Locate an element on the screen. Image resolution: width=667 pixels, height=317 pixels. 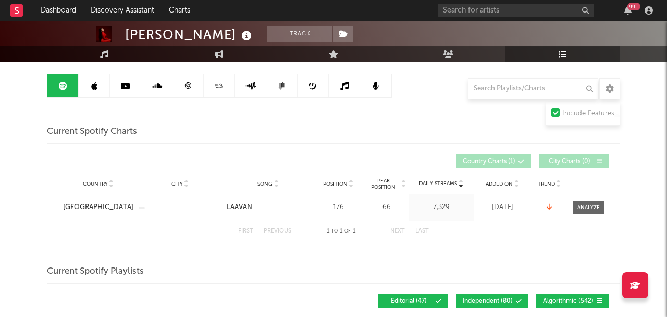
span: Independent ( 80 ) is located at coordinates (488, 301).